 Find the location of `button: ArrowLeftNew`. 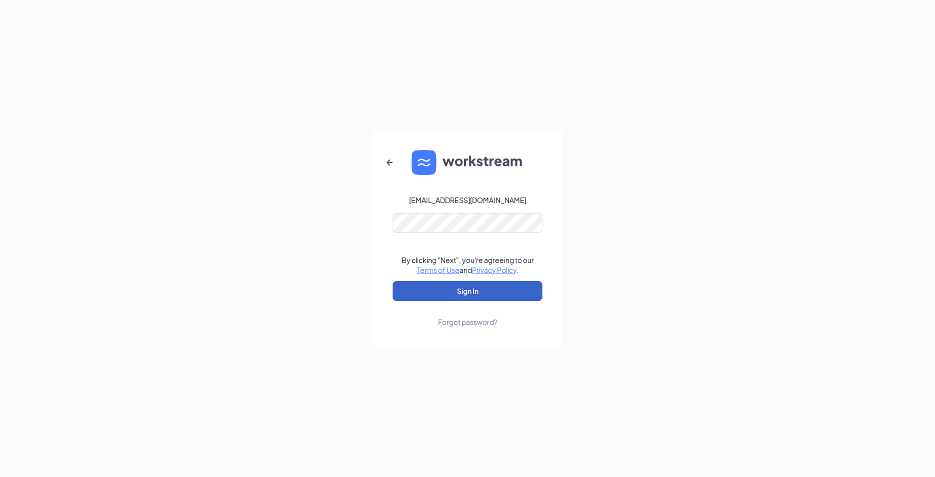

button: ArrowLeftNew is located at coordinates (390, 162).